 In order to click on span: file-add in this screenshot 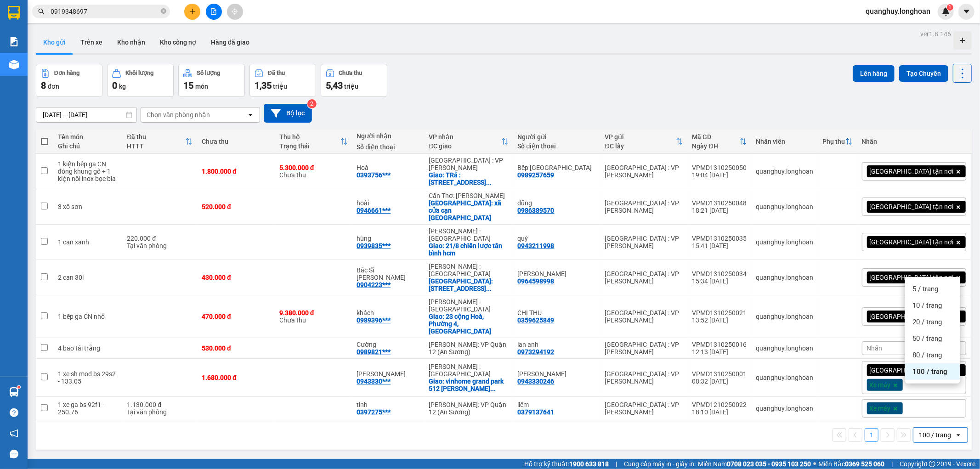, I will do `click(213, 11)`.